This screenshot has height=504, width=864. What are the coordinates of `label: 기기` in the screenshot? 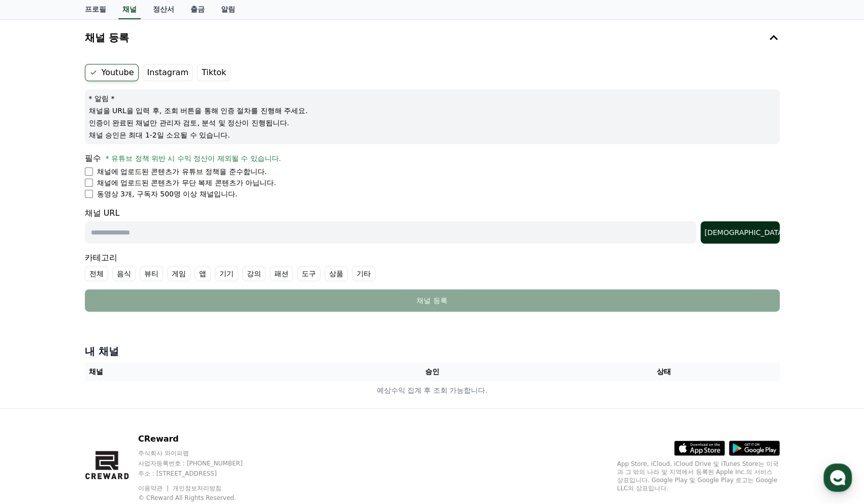 It's located at (226, 274).